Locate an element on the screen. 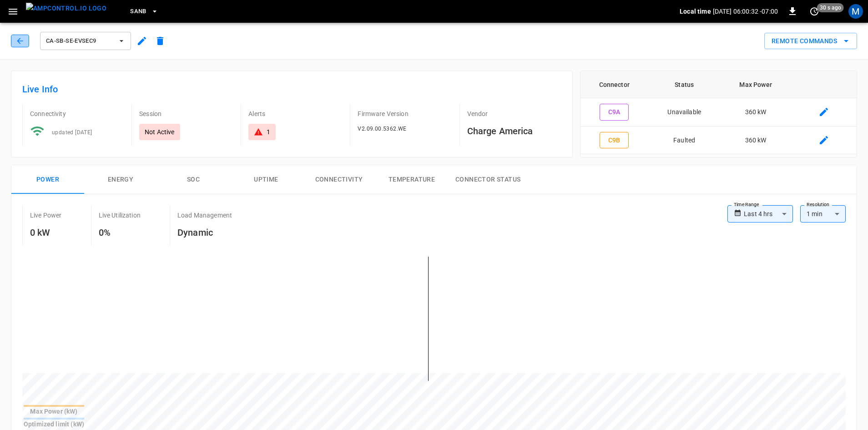 The height and width of the screenshot is (430, 868). th: Status is located at coordinates (684, 85).